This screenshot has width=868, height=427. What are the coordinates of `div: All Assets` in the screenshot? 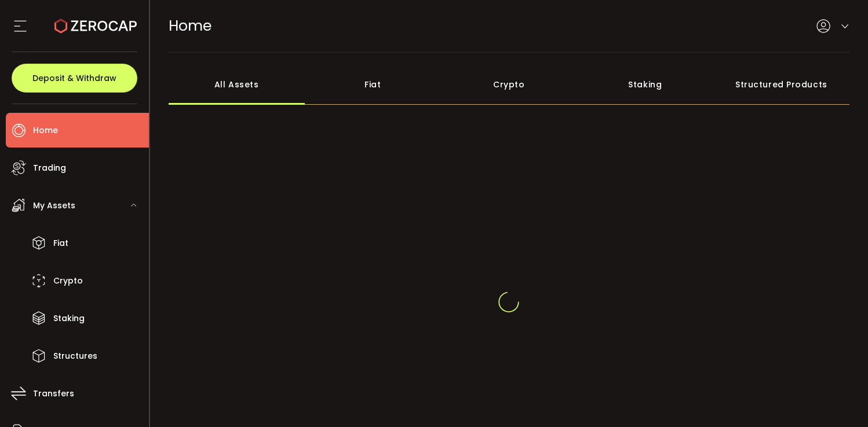 It's located at (236, 85).